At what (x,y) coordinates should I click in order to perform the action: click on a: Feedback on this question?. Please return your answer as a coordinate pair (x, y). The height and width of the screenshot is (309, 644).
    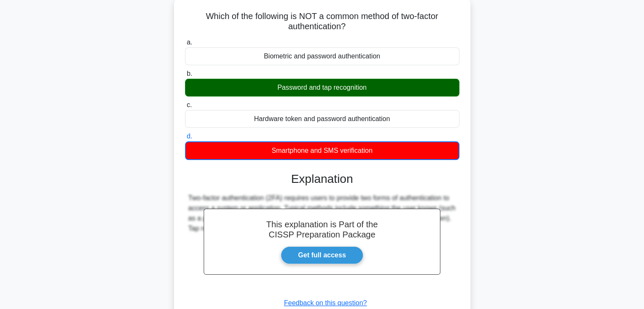
    Looking at the image, I should click on (325, 302).